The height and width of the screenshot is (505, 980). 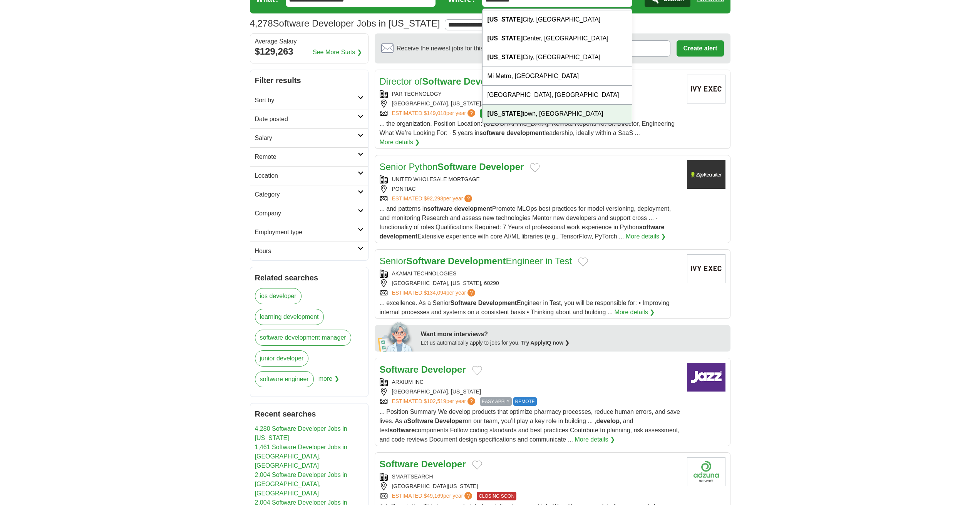 I want to click on a: Senior PythonSoftware Developer, so click(x=452, y=166).